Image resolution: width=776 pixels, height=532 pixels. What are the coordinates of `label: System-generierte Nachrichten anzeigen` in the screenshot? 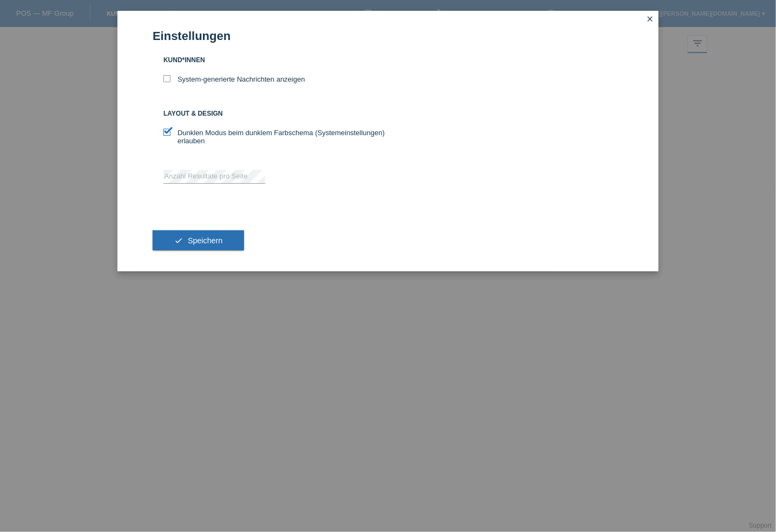 It's located at (234, 79).